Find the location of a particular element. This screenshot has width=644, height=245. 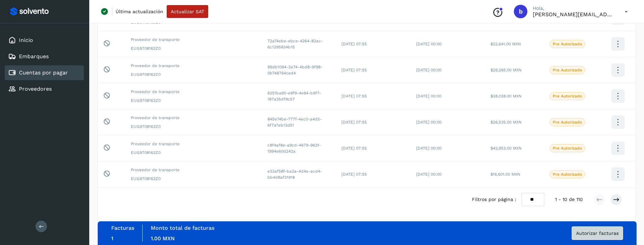

span: 1 - 10 de 110 is located at coordinates (569, 199).